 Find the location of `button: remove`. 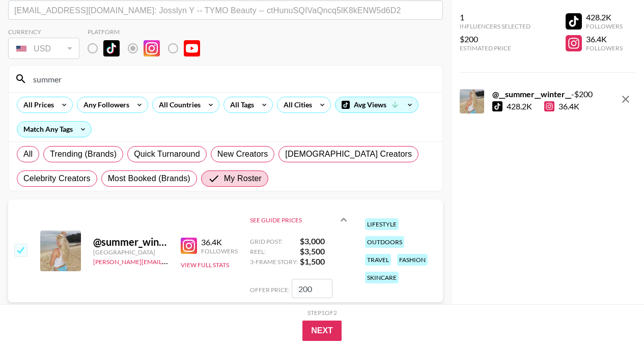

button: remove is located at coordinates (625, 99).